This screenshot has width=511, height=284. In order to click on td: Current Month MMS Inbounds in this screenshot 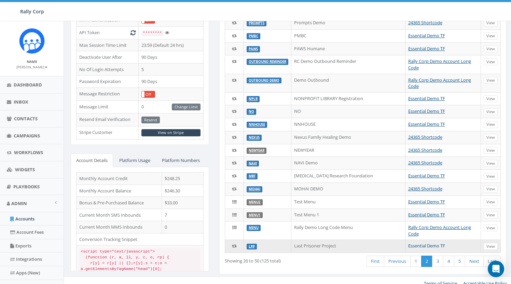, I will do `click(119, 227)`.